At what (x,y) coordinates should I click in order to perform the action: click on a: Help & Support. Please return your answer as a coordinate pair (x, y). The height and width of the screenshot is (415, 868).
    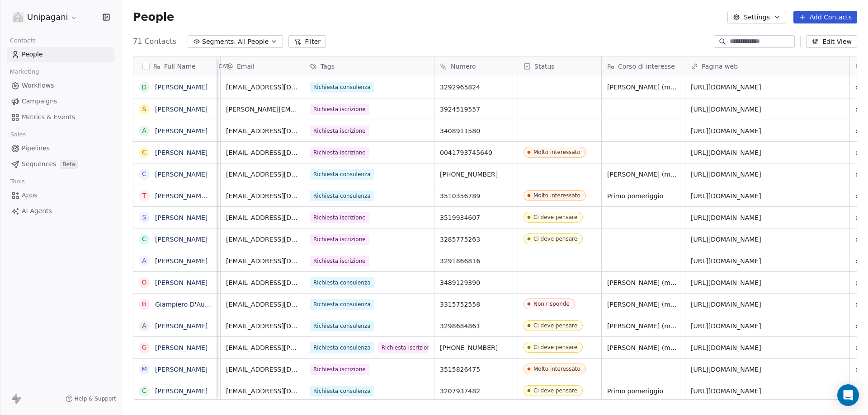
    Looking at the image, I should click on (91, 399).